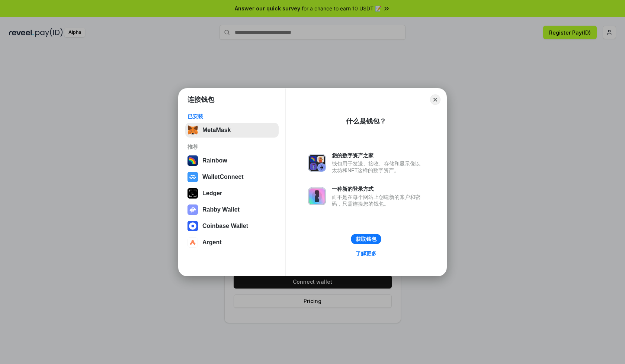  Describe the element at coordinates (232, 193) in the screenshot. I see `button: Ledger` at that location.